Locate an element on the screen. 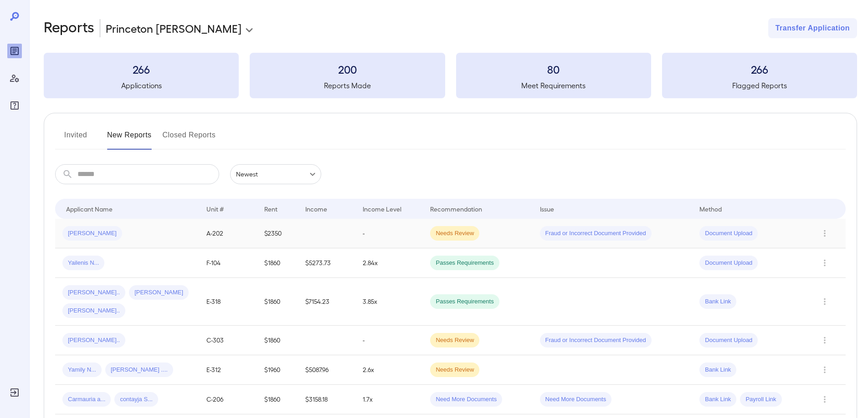 The height and width of the screenshot is (418, 868). div: Rent is located at coordinates (272, 209).